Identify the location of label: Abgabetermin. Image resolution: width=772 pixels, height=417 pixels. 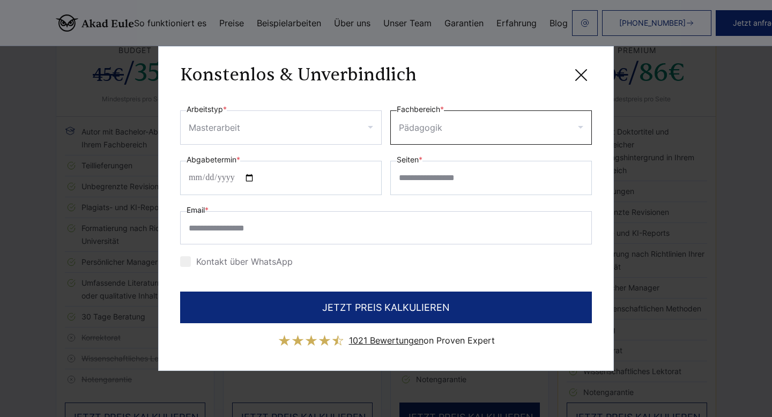
(213, 160).